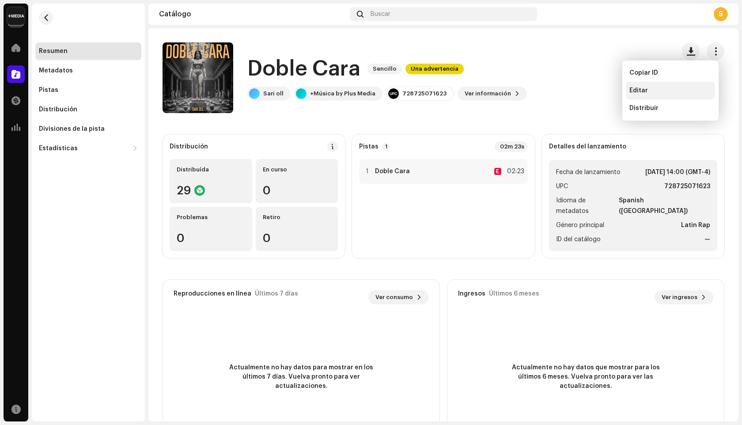  What do you see at coordinates (679, 297) in the screenshot?
I see `span: Ver ingresos` at bounding box center [679, 297].